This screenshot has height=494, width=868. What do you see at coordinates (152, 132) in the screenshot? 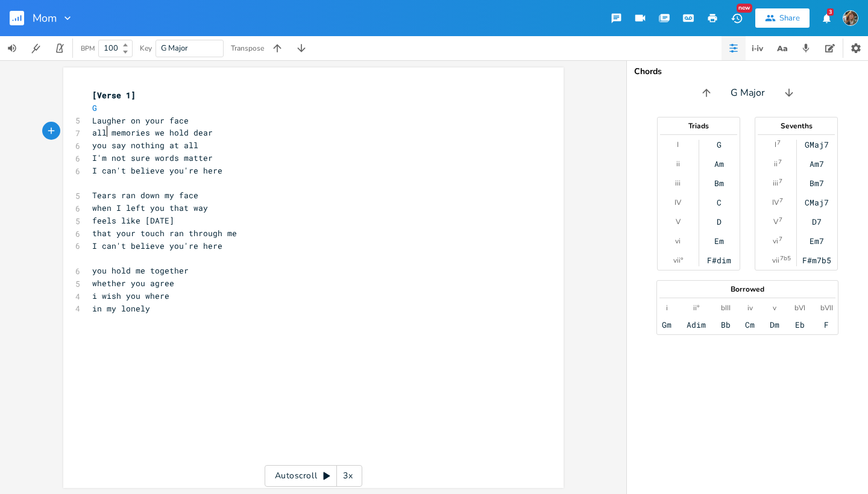
I see `span: all memories we hold dear` at bounding box center [152, 132].